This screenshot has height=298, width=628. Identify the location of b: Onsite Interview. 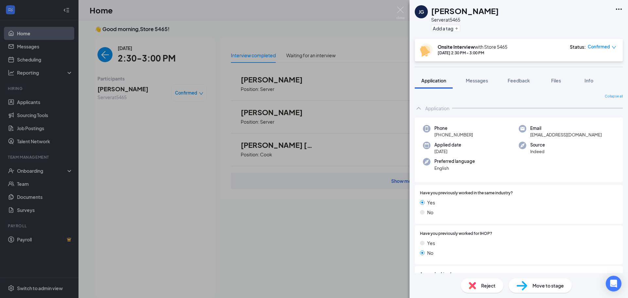
(456, 47).